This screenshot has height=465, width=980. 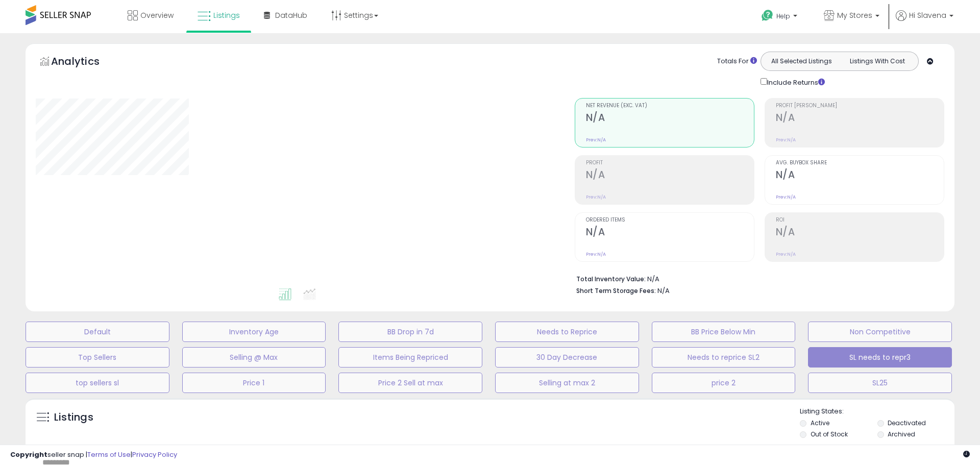 What do you see at coordinates (567, 357) in the screenshot?
I see `button: 30 Day Decrease` at bounding box center [567, 357].